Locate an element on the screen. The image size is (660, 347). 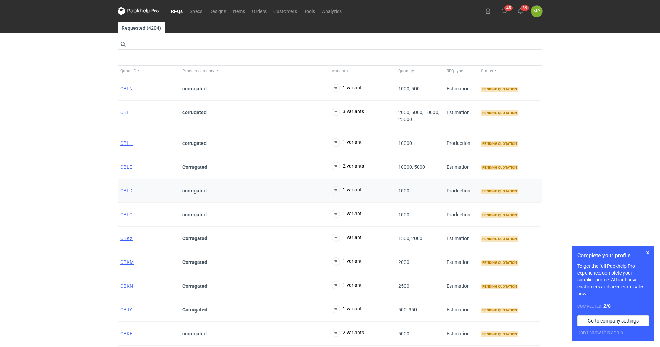
a: CBLE is located at coordinates (126, 167).